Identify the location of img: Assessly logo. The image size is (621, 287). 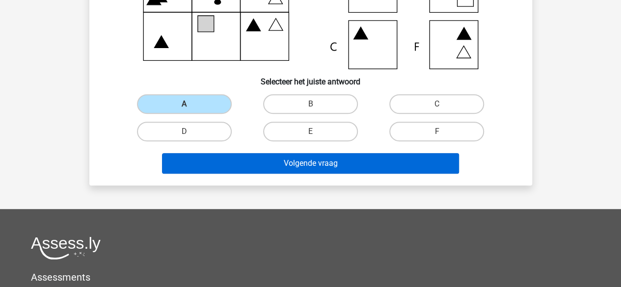
(66, 248).